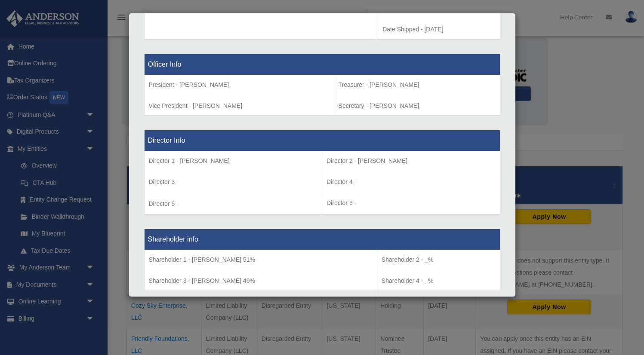 The width and height of the screenshot is (644, 355). What do you see at coordinates (411, 182) in the screenshot?
I see `p: Director 4 -` at bounding box center [411, 182].